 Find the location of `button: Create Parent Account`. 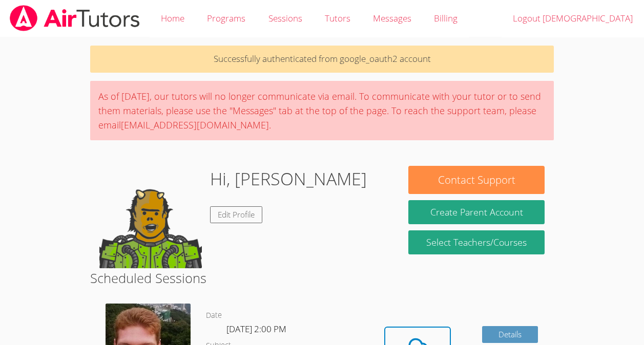

button: Create Parent Account is located at coordinates (476, 211).